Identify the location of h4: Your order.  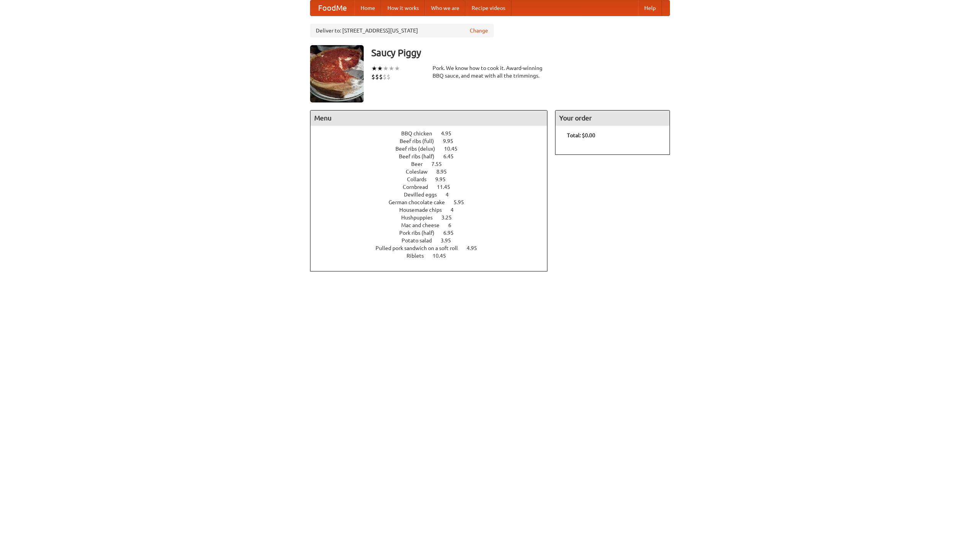
(612, 118).